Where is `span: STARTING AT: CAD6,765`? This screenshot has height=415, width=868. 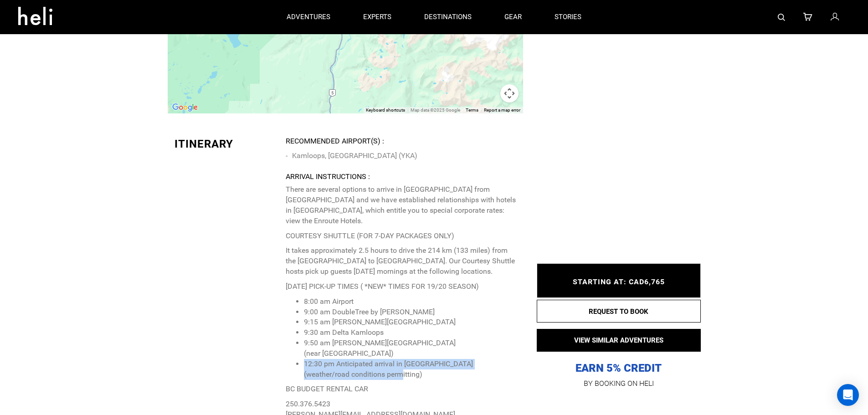
span: STARTING AT: CAD6,765 is located at coordinates (619, 281).